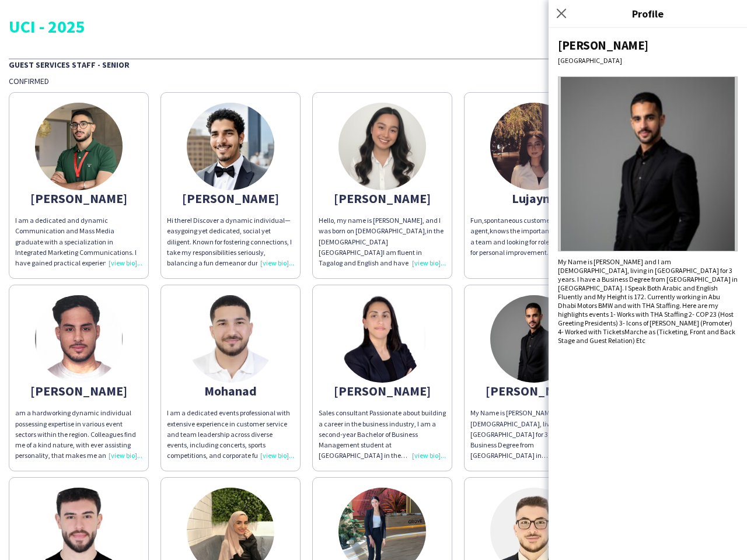  I want to click on div: Guest Services Staff - Senior, so click(374, 64).